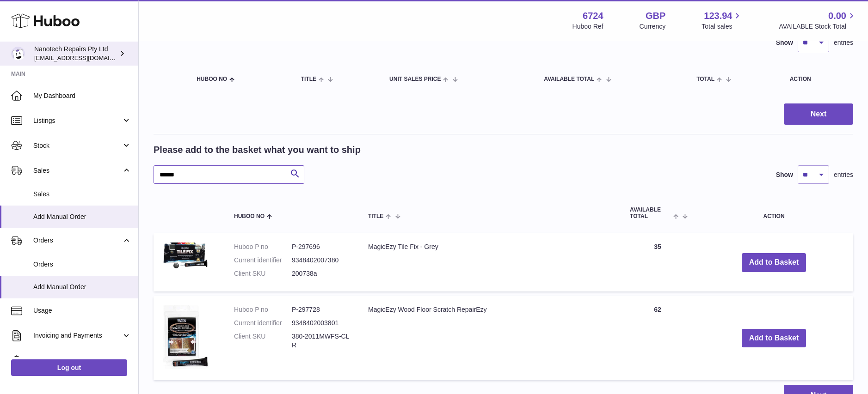 The image size is (868, 394). Describe the element at coordinates (773, 213) in the screenshot. I see `th: Action` at that location.